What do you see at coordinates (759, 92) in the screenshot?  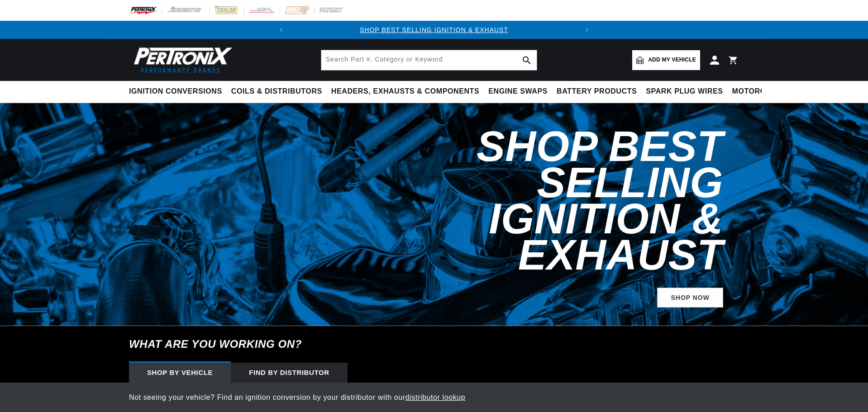 I see `span: Motorcycle` at bounding box center [759, 92].